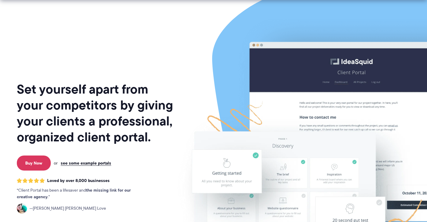 This screenshot has height=222, width=427. What do you see at coordinates (86, 163) in the screenshot?
I see `a: see some example portals` at bounding box center [86, 163].